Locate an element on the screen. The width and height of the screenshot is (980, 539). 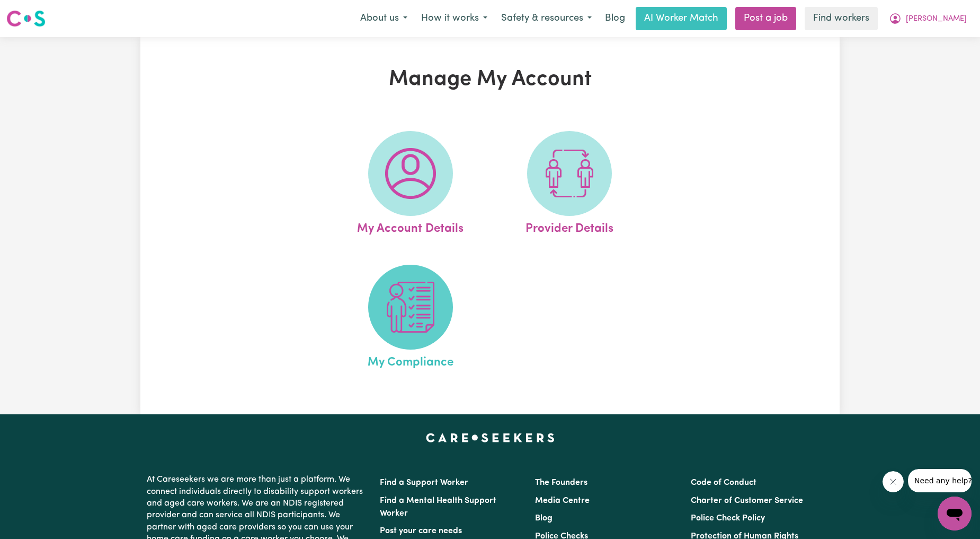
a: Police Check Policy is located at coordinates (728, 518).